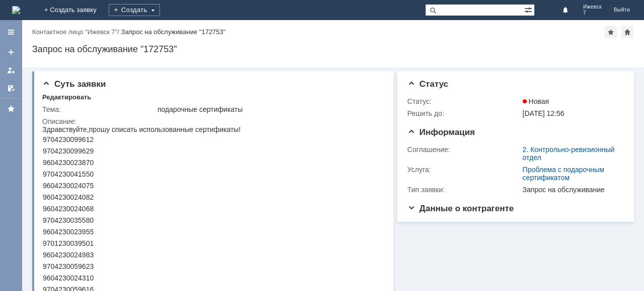 This screenshot has width=644, height=291. I want to click on div: Сделать домашней страницей, so click(628, 32).